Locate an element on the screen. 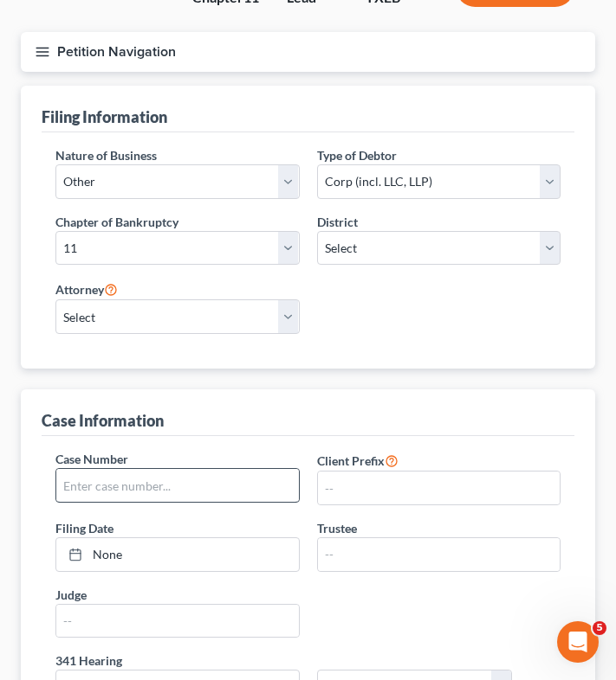 The height and width of the screenshot is (680, 616). label: Trustee is located at coordinates (337, 528).